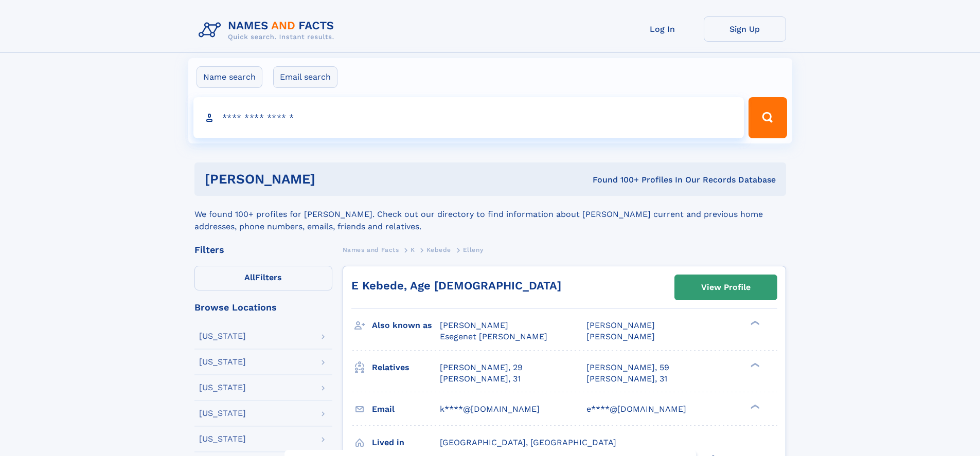 The image size is (980, 456). What do you see at coordinates (264, 308) in the screenshot?
I see `div: Browse Locations` at bounding box center [264, 308].